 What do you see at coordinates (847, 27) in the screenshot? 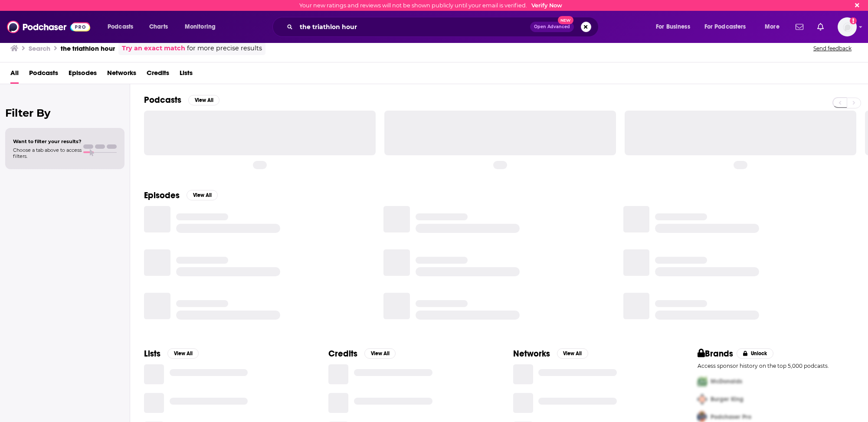
I see `span: Logged in as BretAita` at bounding box center [847, 27].